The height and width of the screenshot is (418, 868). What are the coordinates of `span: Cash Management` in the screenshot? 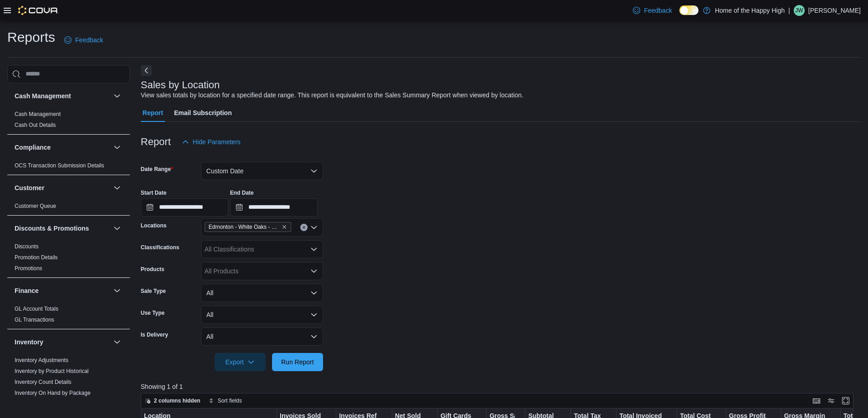 It's located at (37, 114).